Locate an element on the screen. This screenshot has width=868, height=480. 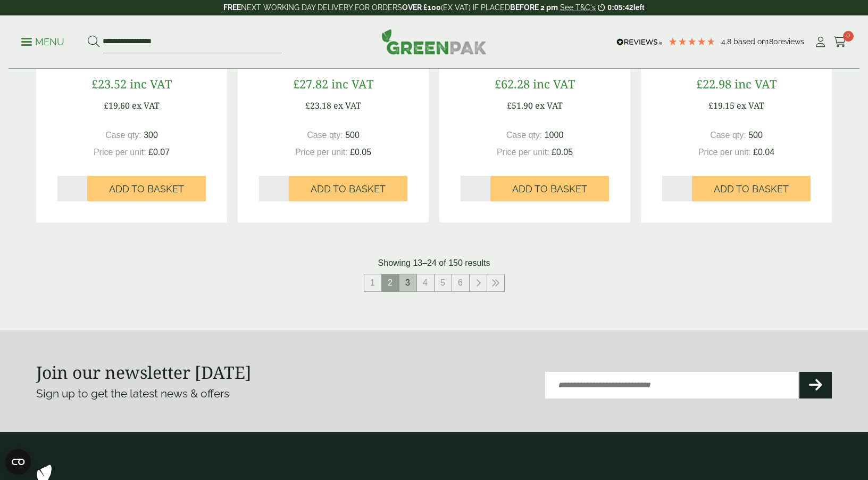
span: 1000 is located at coordinates (555, 134).